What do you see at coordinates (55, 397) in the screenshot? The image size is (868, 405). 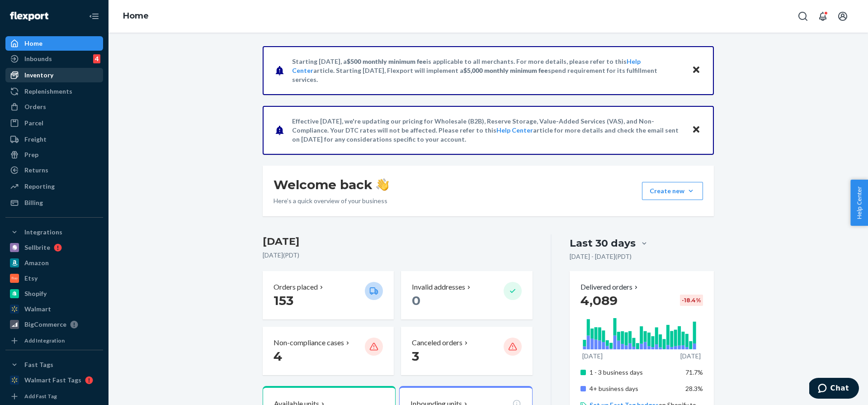 I see `a: Add Fast Tag` at bounding box center [55, 397].